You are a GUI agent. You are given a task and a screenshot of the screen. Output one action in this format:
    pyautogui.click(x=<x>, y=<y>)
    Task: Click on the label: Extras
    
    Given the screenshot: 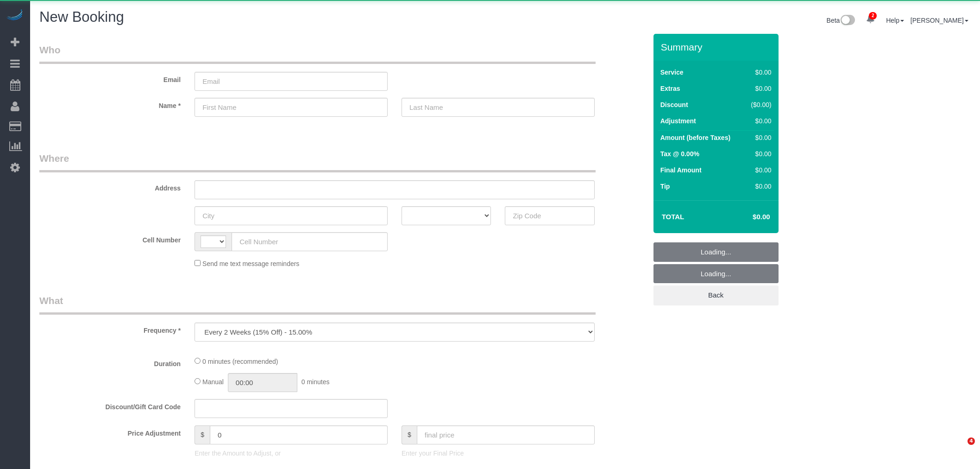 What is the action you would take?
    pyautogui.click(x=670, y=88)
    